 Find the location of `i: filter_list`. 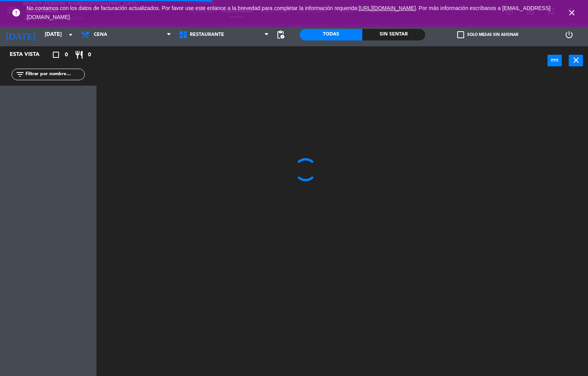

i: filter_list is located at coordinates (20, 75).